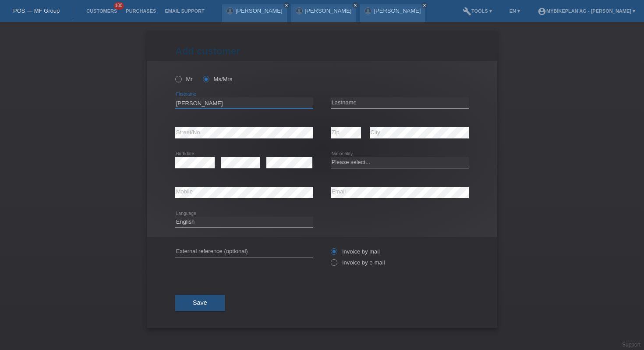 The width and height of the screenshot is (644, 350). I want to click on a: POS — MF Group, so click(36, 10).